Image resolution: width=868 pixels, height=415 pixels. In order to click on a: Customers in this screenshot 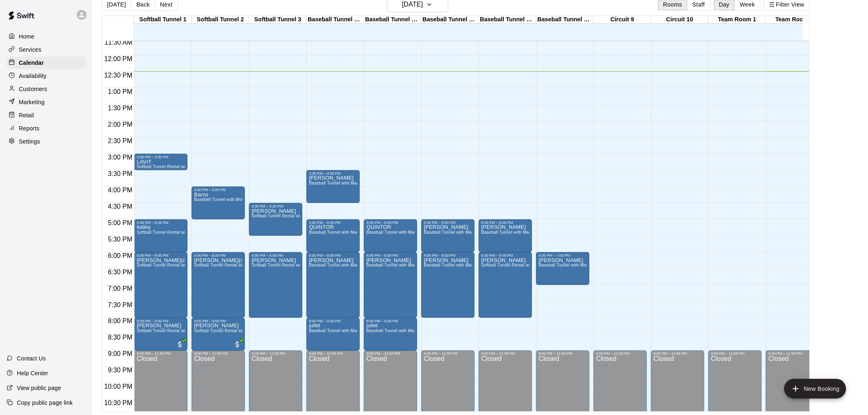, I will do `click(46, 89)`.